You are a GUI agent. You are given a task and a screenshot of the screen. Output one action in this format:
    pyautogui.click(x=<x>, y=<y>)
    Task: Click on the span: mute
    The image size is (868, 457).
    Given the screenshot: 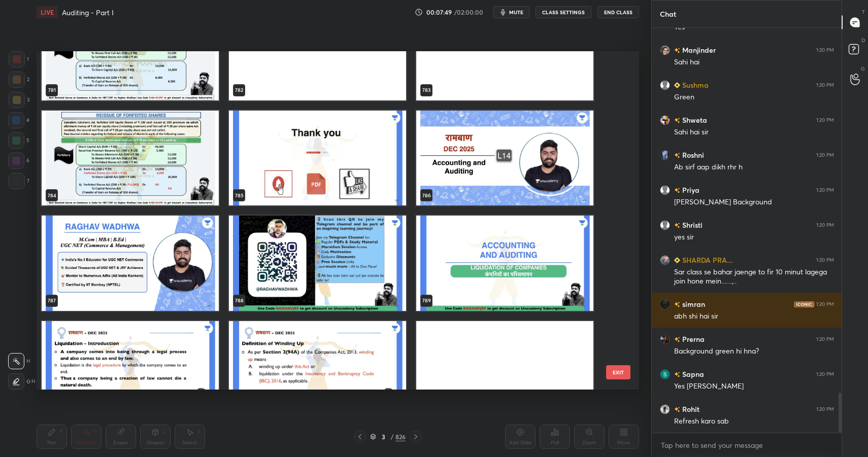 What is the action you would take?
    pyautogui.click(x=516, y=12)
    